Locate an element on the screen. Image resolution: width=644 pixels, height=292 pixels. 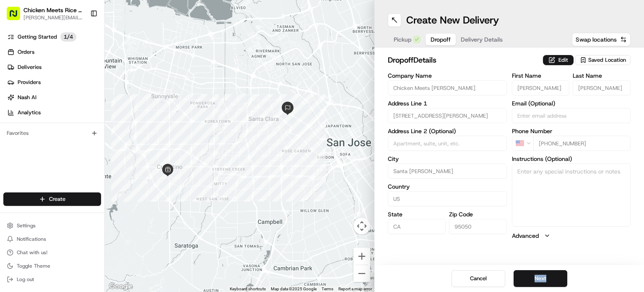
button: Swap locations is located at coordinates (601, 39).